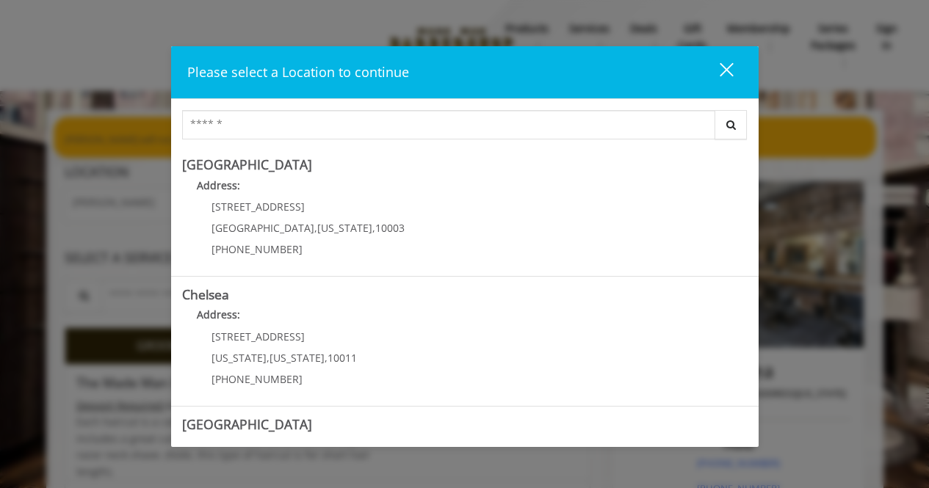  What do you see at coordinates (298, 72) in the screenshot?
I see `span: Please select a Location to continue` at bounding box center [298, 72].